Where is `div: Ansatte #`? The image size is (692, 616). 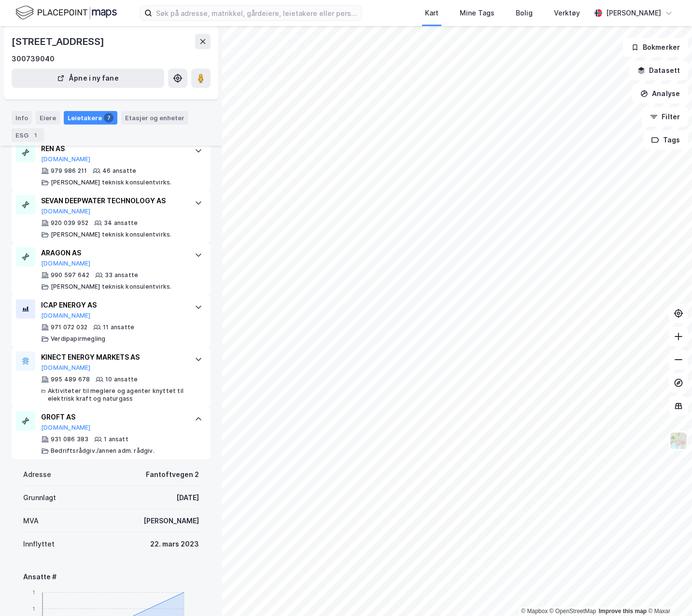
div: Ansatte # is located at coordinates (111, 577).